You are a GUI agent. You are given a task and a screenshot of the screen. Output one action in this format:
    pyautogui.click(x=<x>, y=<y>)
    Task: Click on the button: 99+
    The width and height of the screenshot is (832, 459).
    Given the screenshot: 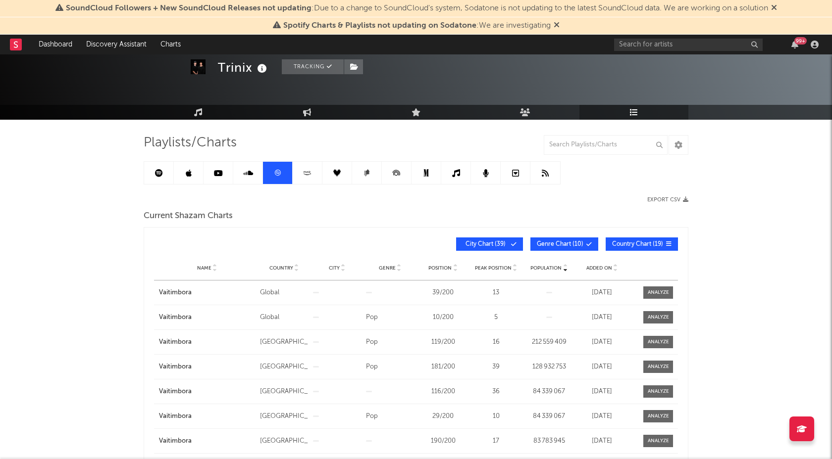 What is the action you would take?
    pyautogui.click(x=795, y=45)
    